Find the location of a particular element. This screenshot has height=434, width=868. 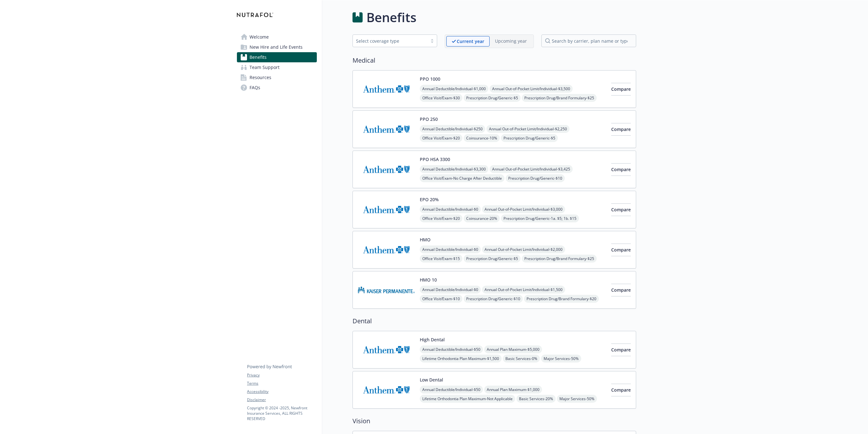

a: Resources is located at coordinates (277, 78).